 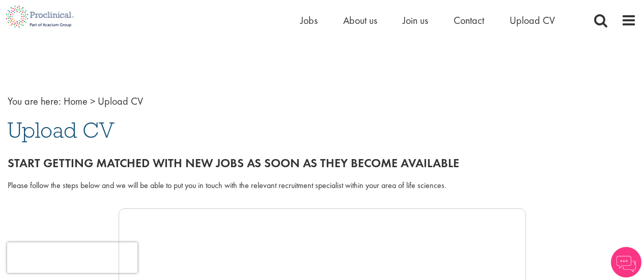 What do you see at coordinates (360, 20) in the screenshot?
I see `a: About us` at bounding box center [360, 20].